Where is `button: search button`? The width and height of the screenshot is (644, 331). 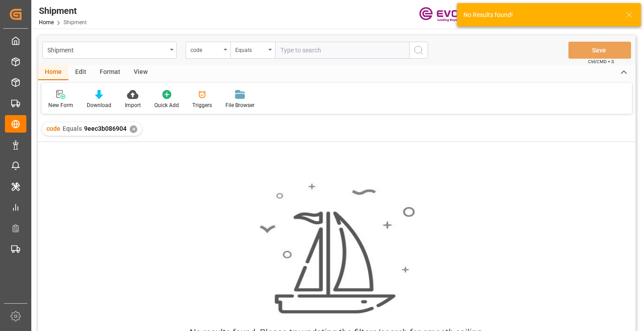 button: search button is located at coordinates (418, 50).